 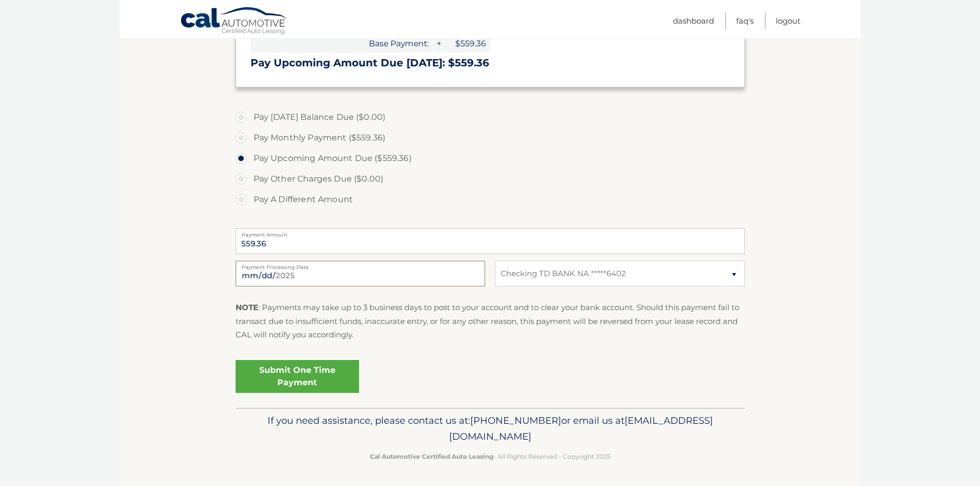 What do you see at coordinates (490, 457) in the screenshot?
I see `p: - All Rights Reserved - Copyright 2025` at bounding box center [490, 457].